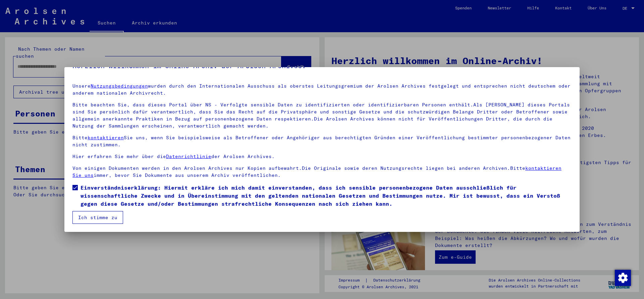 Image resolution: width=644 pixels, height=299 pixels. What do you see at coordinates (322, 156) in the screenshot?
I see `p: Hier erfahren Sie mehr über die der Arolsen Archives.` at bounding box center [322, 156].